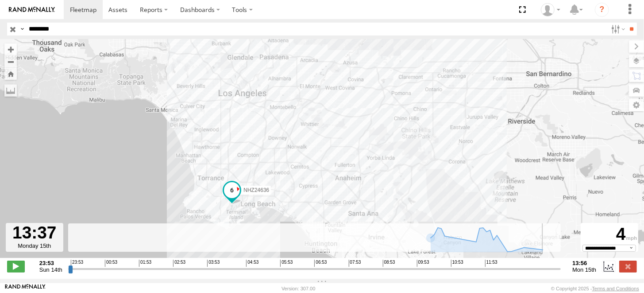 This screenshot has height=293, width=644. What do you see at coordinates (179, 263) in the screenshot?
I see `span: 02:53` at bounding box center [179, 263].